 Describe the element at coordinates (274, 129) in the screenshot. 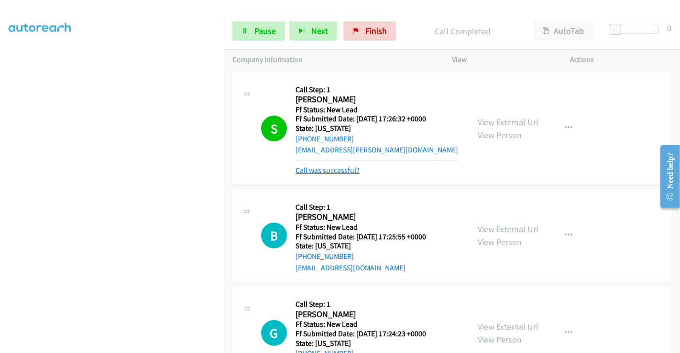

I see `h1: S` at that location.